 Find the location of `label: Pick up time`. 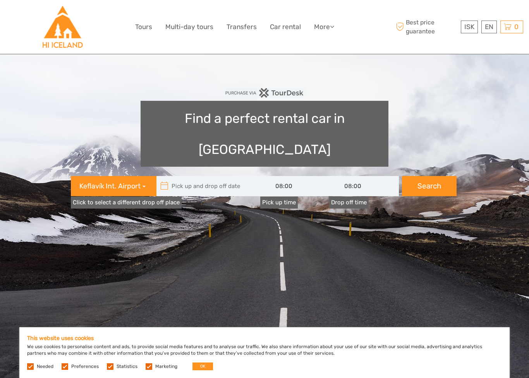

label: Pick up time is located at coordinates (279, 202).